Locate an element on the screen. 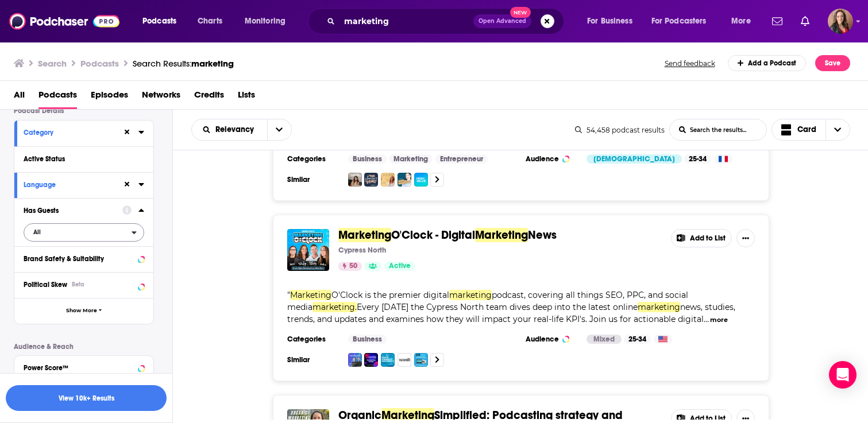  a: Richissime is located at coordinates (388, 180).